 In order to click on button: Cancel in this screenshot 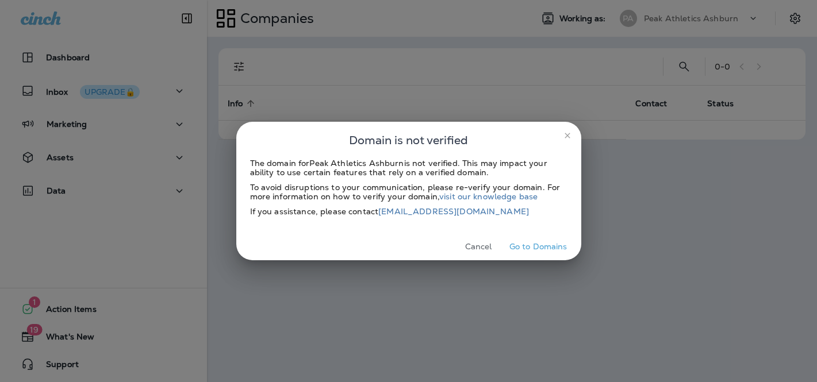, I will do `click(478, 247)`.